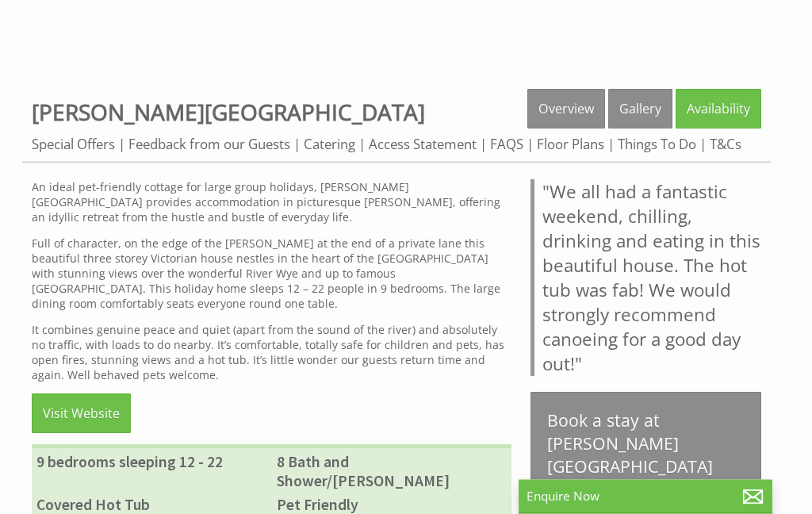 Image resolution: width=812 pixels, height=514 pixels. Describe the element at coordinates (423, 144) in the screenshot. I see `a: Access Statement` at that location.